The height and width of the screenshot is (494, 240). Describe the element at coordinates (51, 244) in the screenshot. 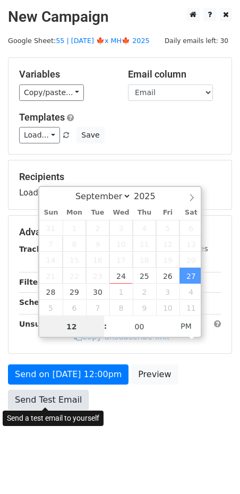

I see `span: September 7, 2025` at that location.